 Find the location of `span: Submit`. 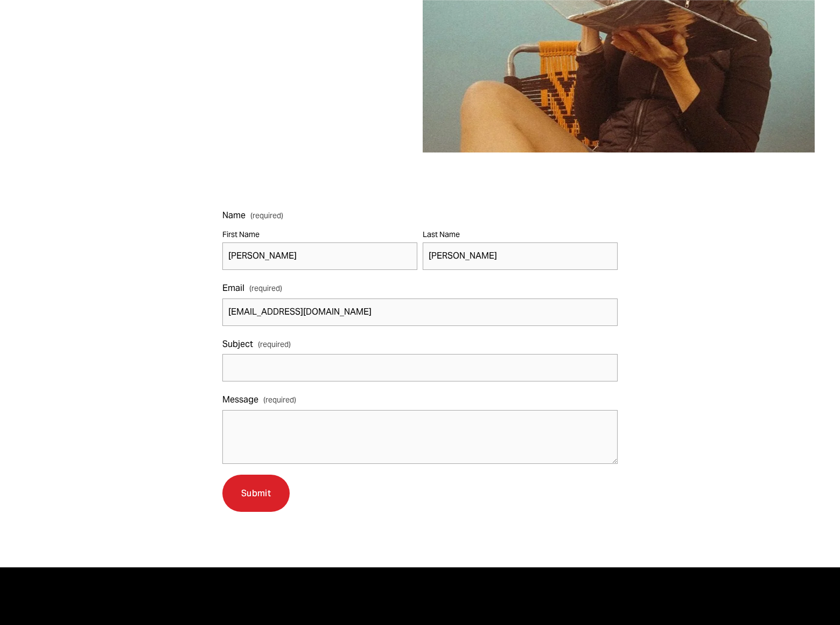

span: Submit is located at coordinates (256, 493).